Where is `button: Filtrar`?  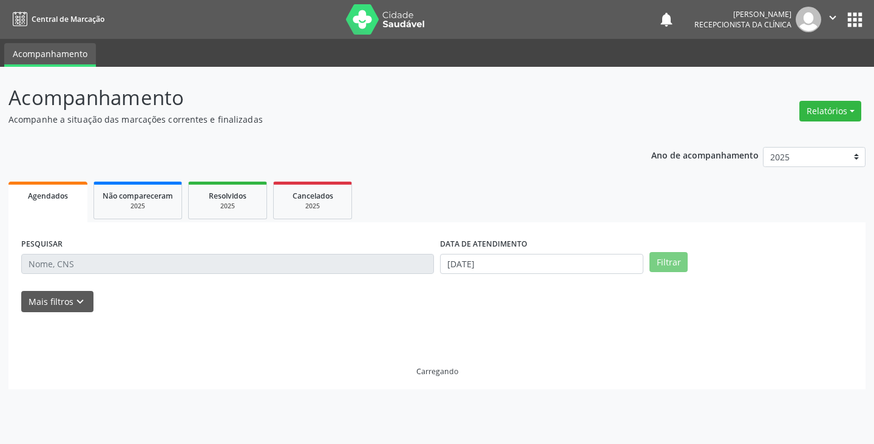 button: Filtrar is located at coordinates (668, 262).